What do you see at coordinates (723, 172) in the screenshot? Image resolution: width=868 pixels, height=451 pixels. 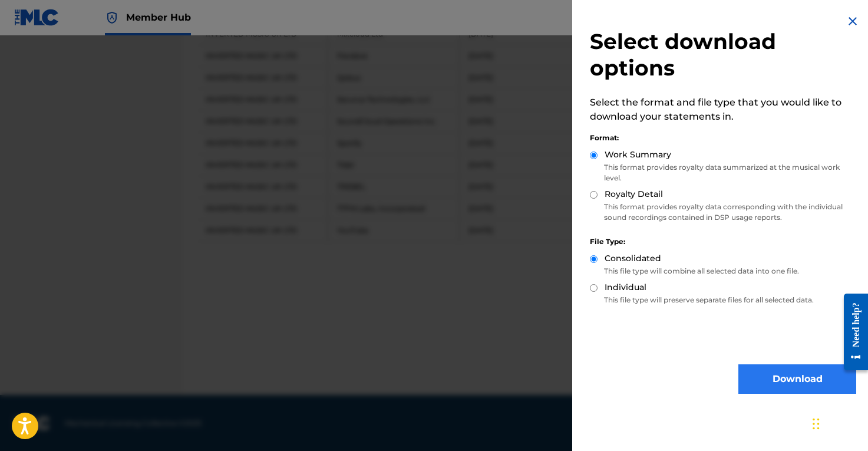 I see `p: This format provides royalty data summarized at the musical work level.` at bounding box center [723, 172].